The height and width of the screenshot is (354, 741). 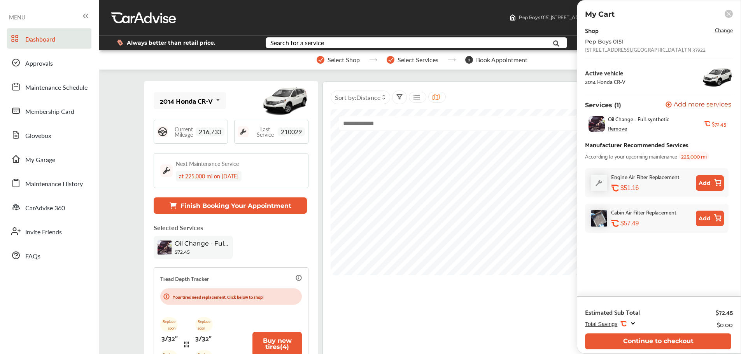 What do you see at coordinates (171, 43) in the screenshot?
I see `span: Always better than retail price.` at bounding box center [171, 43].